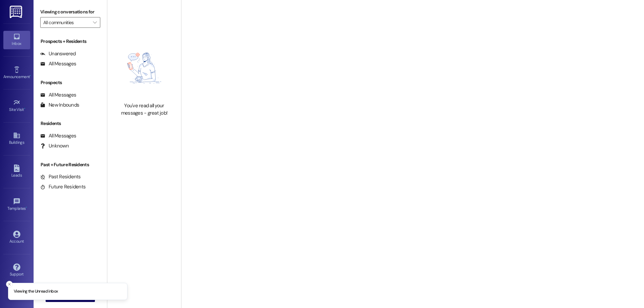 The image size is (644, 308). Describe the element at coordinates (55, 146) in the screenshot. I see `div: Unknown` at that location.